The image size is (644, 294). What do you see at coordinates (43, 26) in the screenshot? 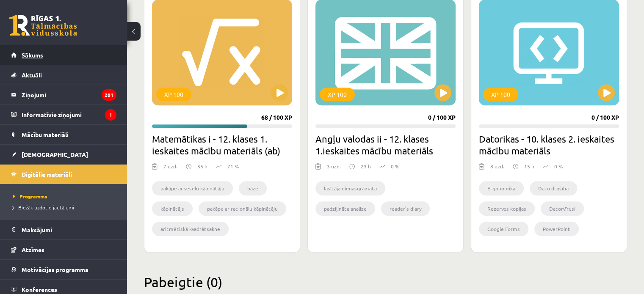
I see `a: Rīgas 1. Tālmācības vidusskola` at bounding box center [43, 26].